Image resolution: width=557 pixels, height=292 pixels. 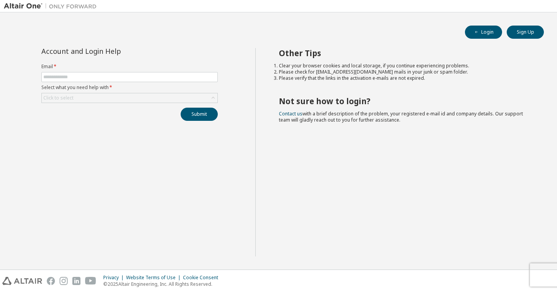 I want to click on button: Login, so click(x=484, y=32).